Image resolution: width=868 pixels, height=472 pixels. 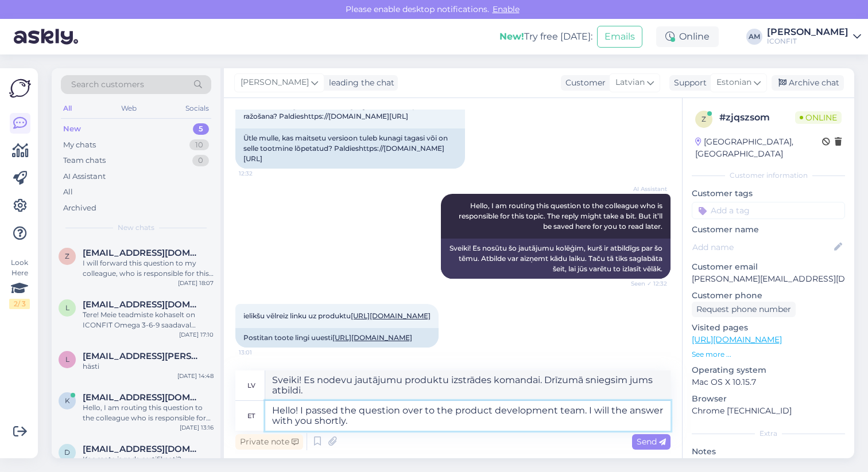 What do you see at coordinates (20, 304) in the screenshot?
I see `div: 2 / 3` at bounding box center [20, 304].